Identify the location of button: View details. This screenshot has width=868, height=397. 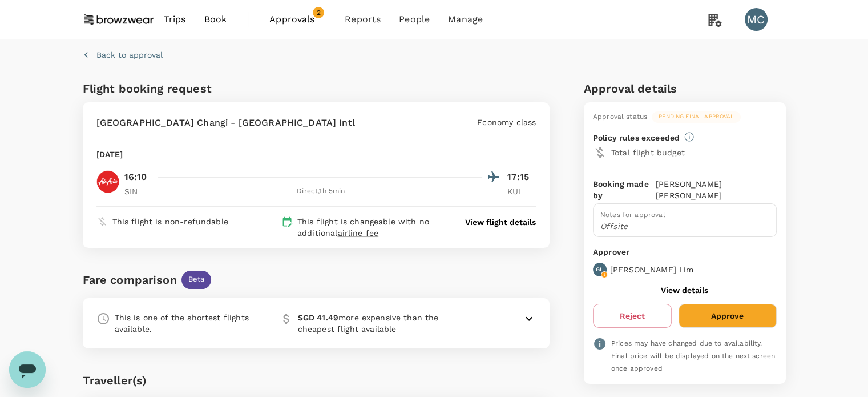
(684, 290).